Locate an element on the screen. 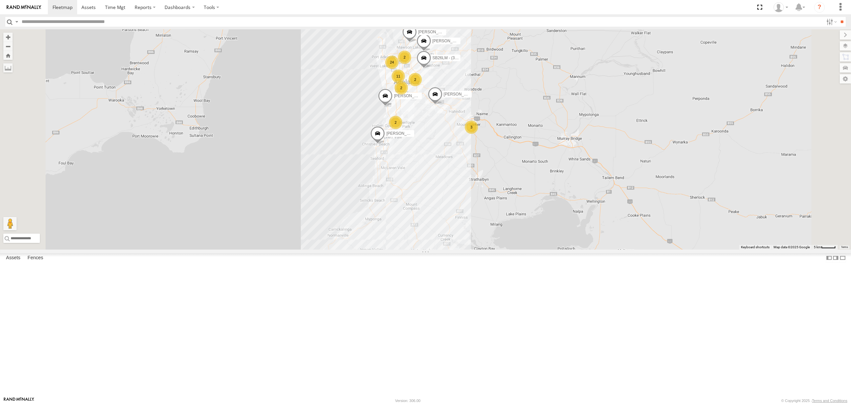 Image resolution: width=851 pixels, height=404 pixels. button: Zoom in is located at coordinates (8, 37).